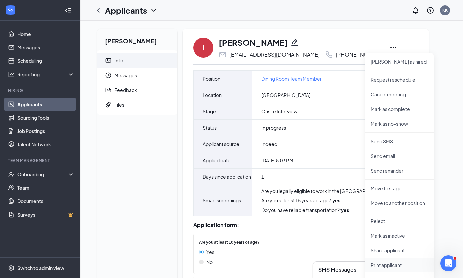 The image size is (463, 278). What do you see at coordinates (41, 268) in the screenshot?
I see `div: Switch to admin view` at bounding box center [41, 268].